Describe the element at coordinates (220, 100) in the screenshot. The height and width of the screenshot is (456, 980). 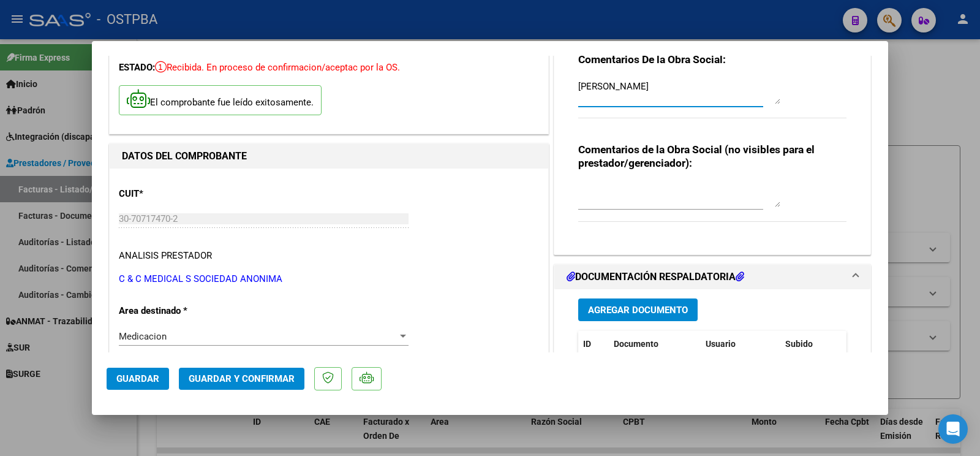
I see `p: El comprobante fue leído exitosamente.` at that location.